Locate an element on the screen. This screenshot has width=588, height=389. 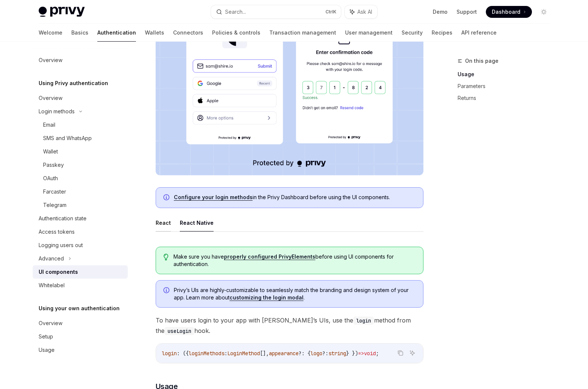
button: React is located at coordinates (163, 222).